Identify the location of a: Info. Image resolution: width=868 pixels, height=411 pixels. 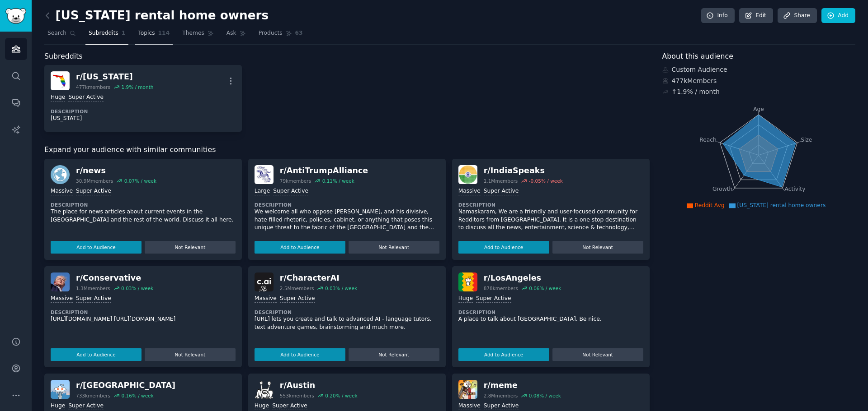
(718, 16).